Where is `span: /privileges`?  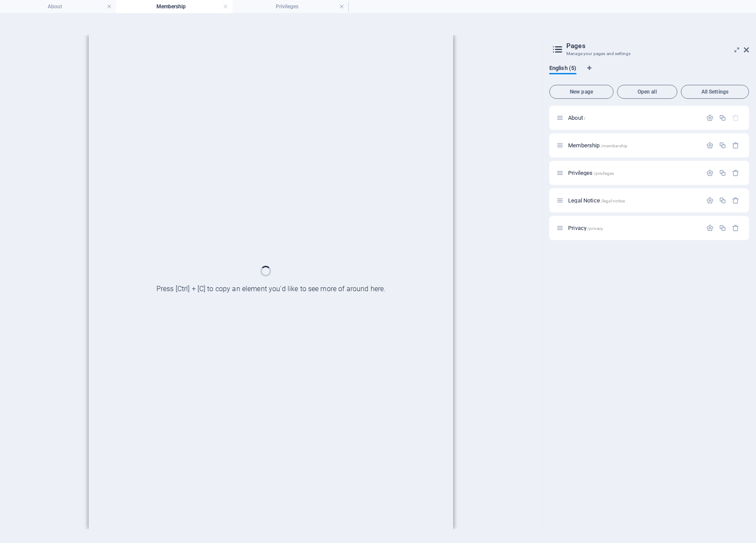 span: /privileges is located at coordinates (604, 173).